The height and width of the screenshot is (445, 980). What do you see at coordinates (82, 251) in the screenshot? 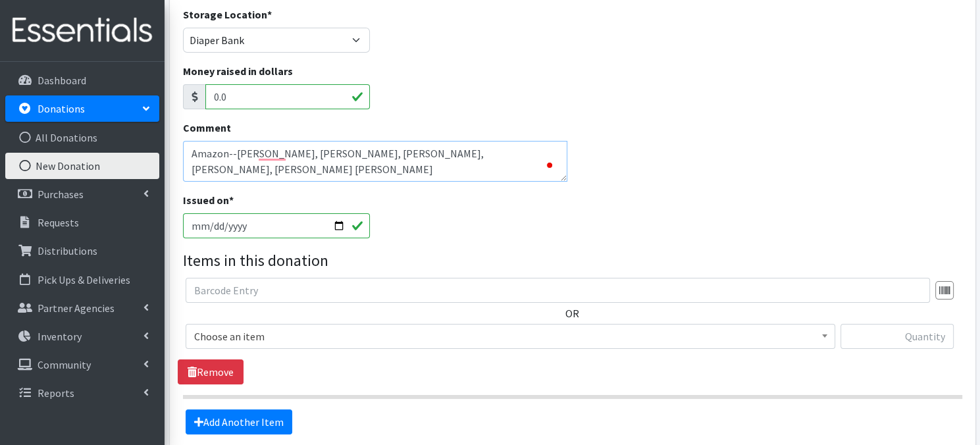
I see `a: Distributions` at bounding box center [82, 251].